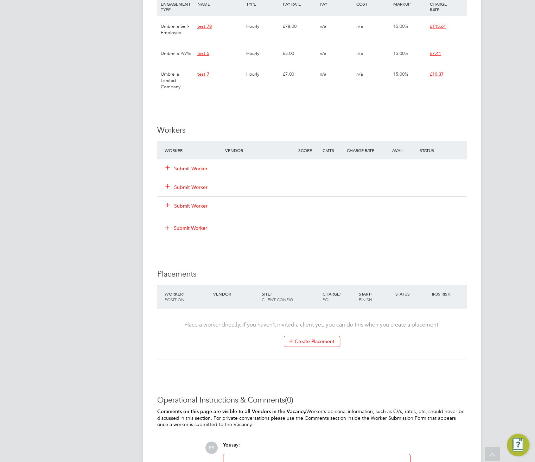  I want to click on div: £7.00, so click(300, 74).